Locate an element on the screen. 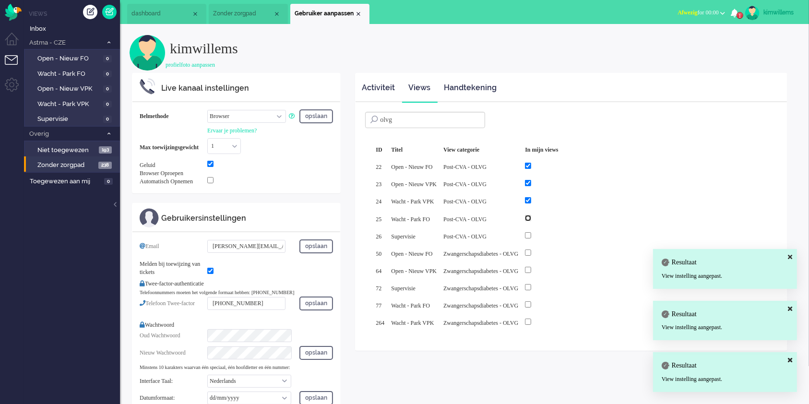 Image resolution: width=809 pixels, height=404 pixels. a: Views is located at coordinates (419, 88).